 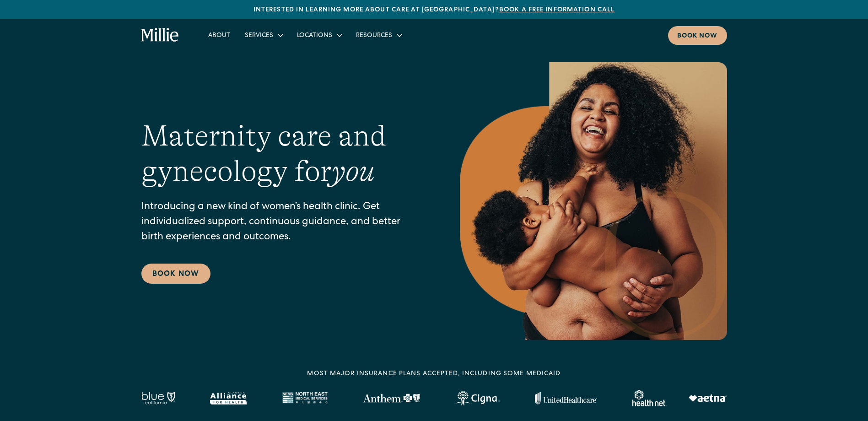 What do you see at coordinates (697, 36) in the screenshot?
I see `div: Book now` at bounding box center [697, 36].